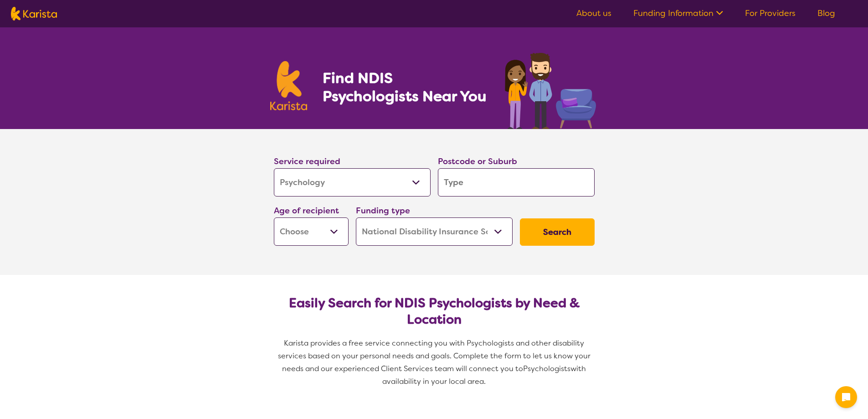 This screenshot has width=868, height=419. What do you see at coordinates (307, 161) in the screenshot?
I see `label: Service required` at bounding box center [307, 161].